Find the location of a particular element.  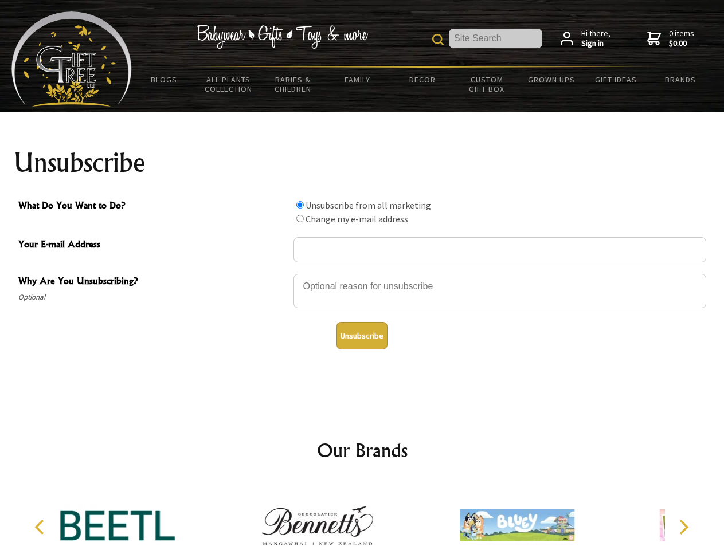

span: 0 items is located at coordinates (682, 38).